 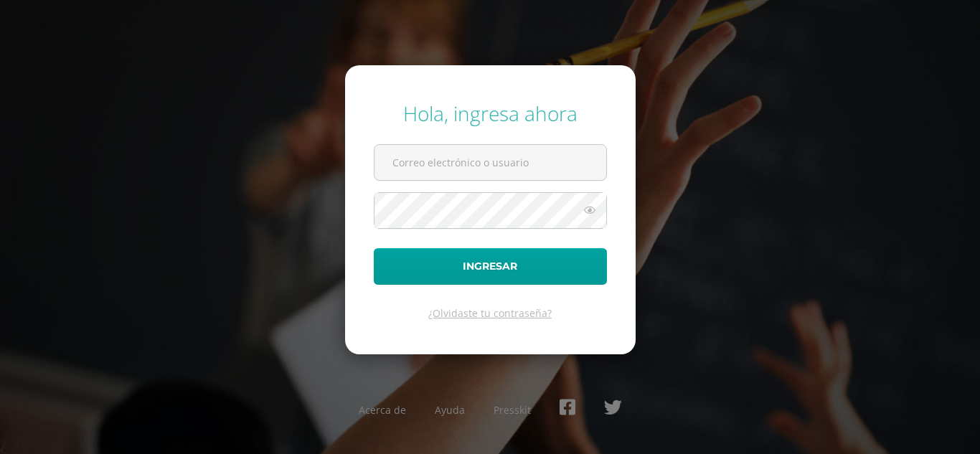 I want to click on a: ¿Olvidaste tu contraseña?, so click(x=490, y=313).